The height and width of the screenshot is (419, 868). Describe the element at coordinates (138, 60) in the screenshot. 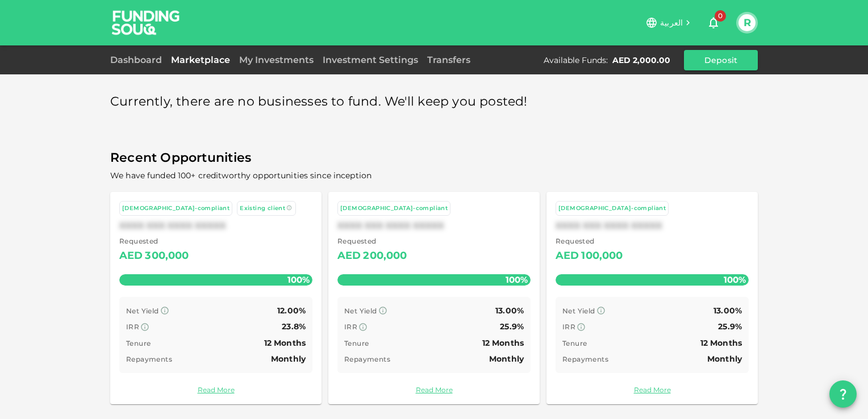

I see `a: Dashboard` at that location.